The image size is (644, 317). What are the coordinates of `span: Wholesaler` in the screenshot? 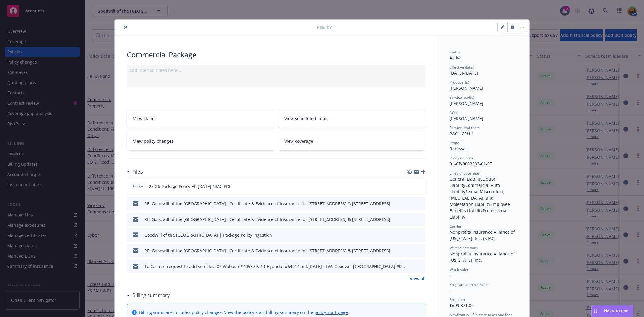 It's located at (459, 269).